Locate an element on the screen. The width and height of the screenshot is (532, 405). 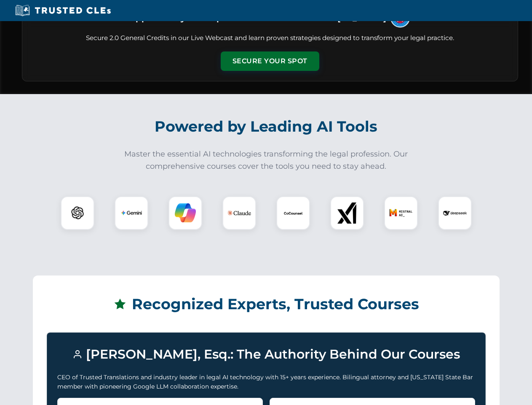
div: Claude is located at coordinates (240, 213).